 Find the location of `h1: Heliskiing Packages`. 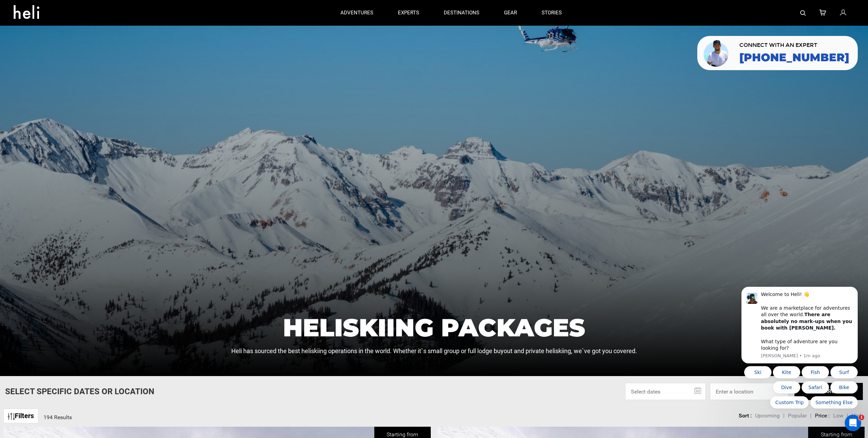

h1: Heliskiing Packages is located at coordinates (434, 328).